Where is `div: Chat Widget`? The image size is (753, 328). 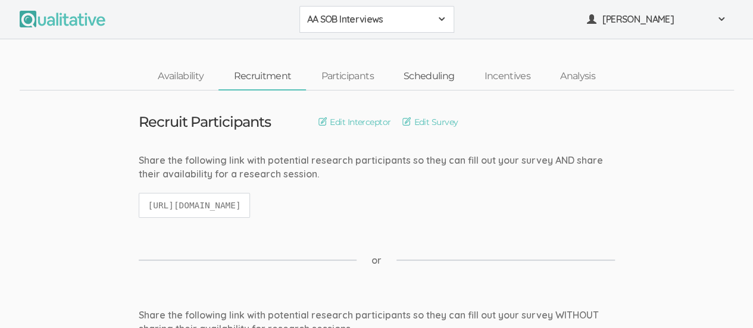
div: Chat Widget is located at coordinates (723, 299).